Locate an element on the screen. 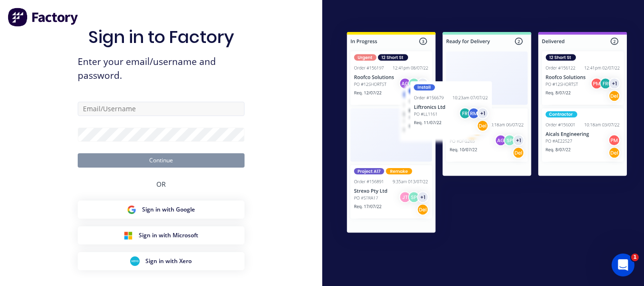 The width and height of the screenshot is (644, 286). img: Microsoft Sign in is located at coordinates (128, 235).